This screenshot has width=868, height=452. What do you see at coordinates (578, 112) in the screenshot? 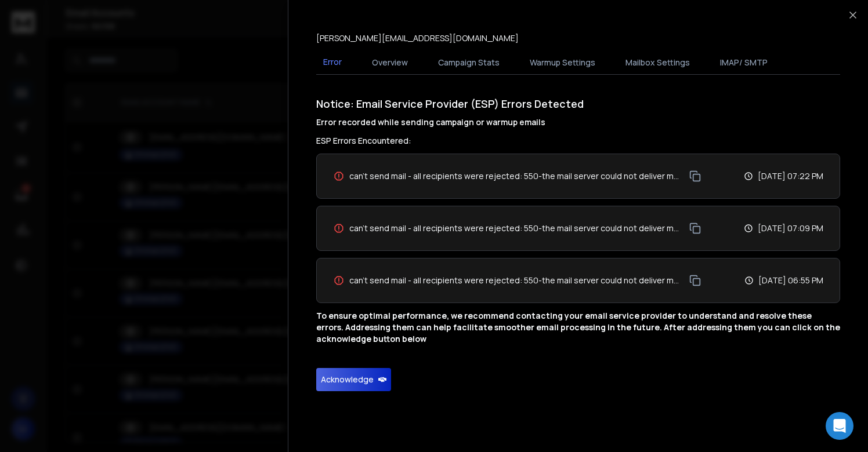
I see `h1: Notice: Email Service Provider (ESP) Errors Detected` at bounding box center [578, 112].